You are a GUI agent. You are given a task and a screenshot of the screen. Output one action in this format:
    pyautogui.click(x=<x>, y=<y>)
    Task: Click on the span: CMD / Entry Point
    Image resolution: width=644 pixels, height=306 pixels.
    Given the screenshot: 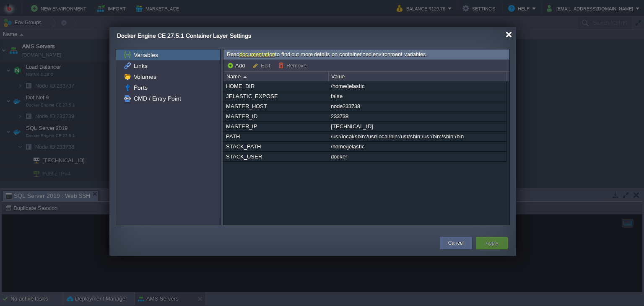 What is the action you would take?
    pyautogui.click(x=157, y=99)
    